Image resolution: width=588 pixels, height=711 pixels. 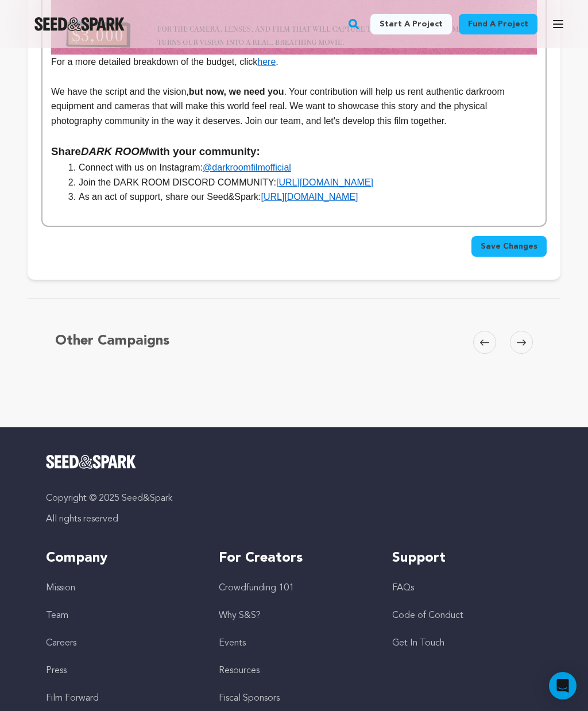 What do you see at coordinates (467, 558) in the screenshot?
I see `h5: Support` at bounding box center [467, 558].